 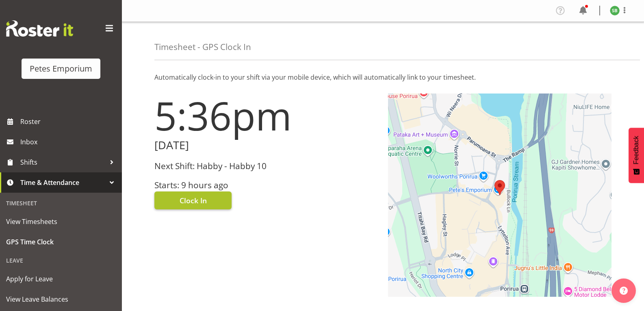 I want to click on img: stephanie-burden9828.jpg, so click(x=615, y=10).